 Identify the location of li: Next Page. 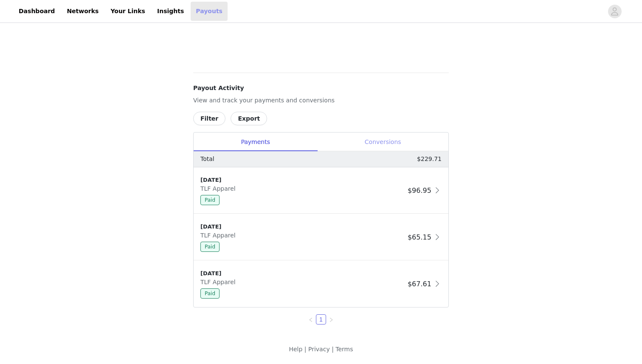
(331, 319).